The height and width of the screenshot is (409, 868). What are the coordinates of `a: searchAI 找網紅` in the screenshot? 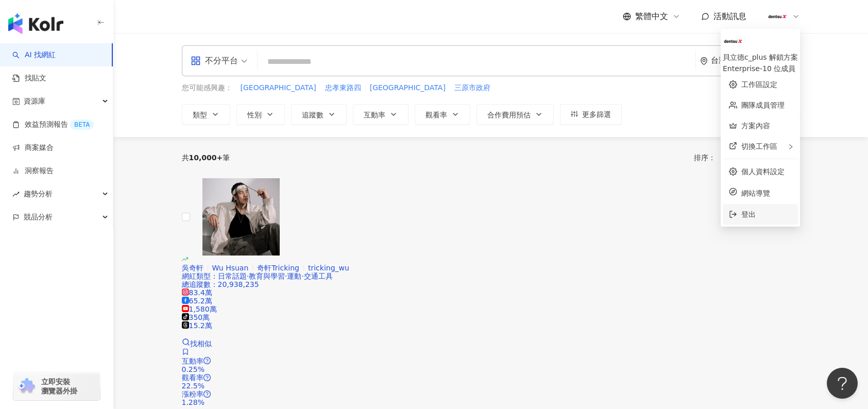 It's located at (34, 55).